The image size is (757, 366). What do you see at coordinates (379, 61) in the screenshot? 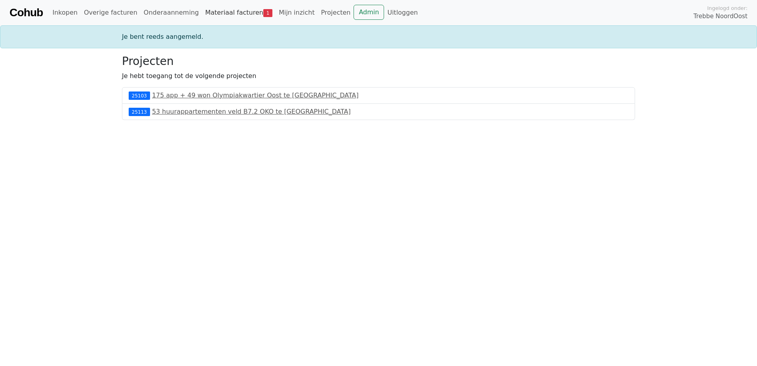
I see `h3: Projecten` at bounding box center [379, 61].